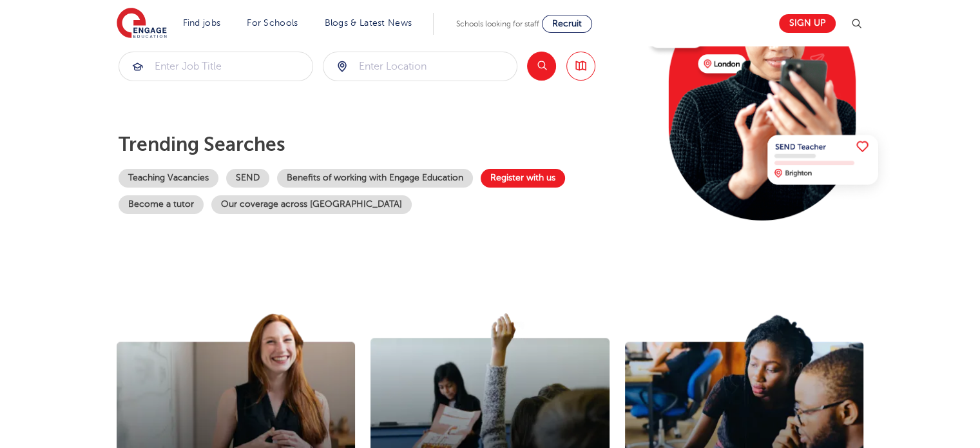  I want to click on button: Search, so click(541, 65).